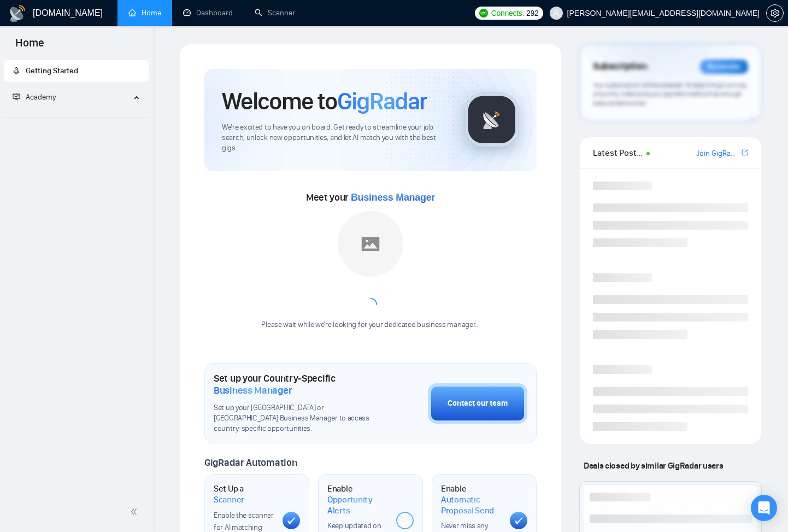  Describe the element at coordinates (620, 67) in the screenshot. I see `span: Subscription` at that location.